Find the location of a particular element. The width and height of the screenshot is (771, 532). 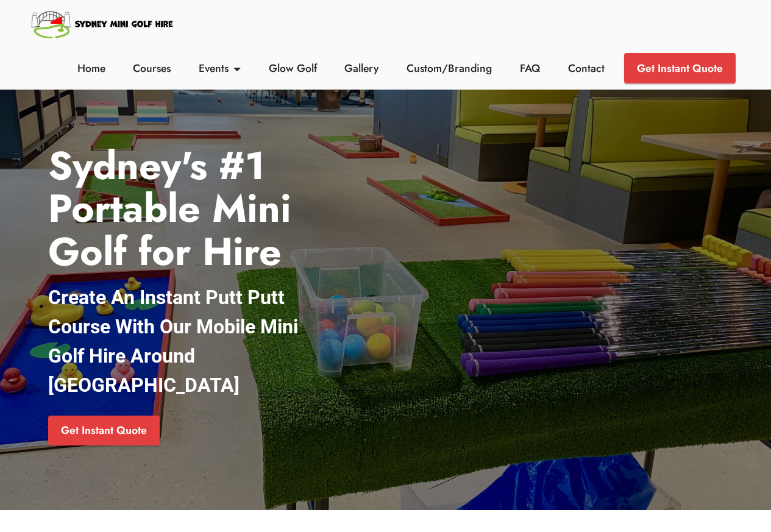

a: Contact is located at coordinates (586, 69).